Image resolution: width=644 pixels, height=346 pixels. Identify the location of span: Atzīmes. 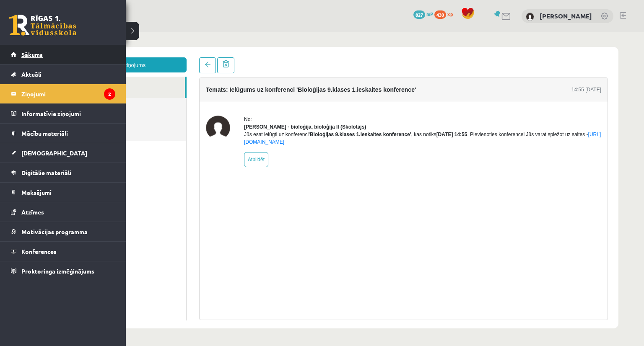
(33, 212).